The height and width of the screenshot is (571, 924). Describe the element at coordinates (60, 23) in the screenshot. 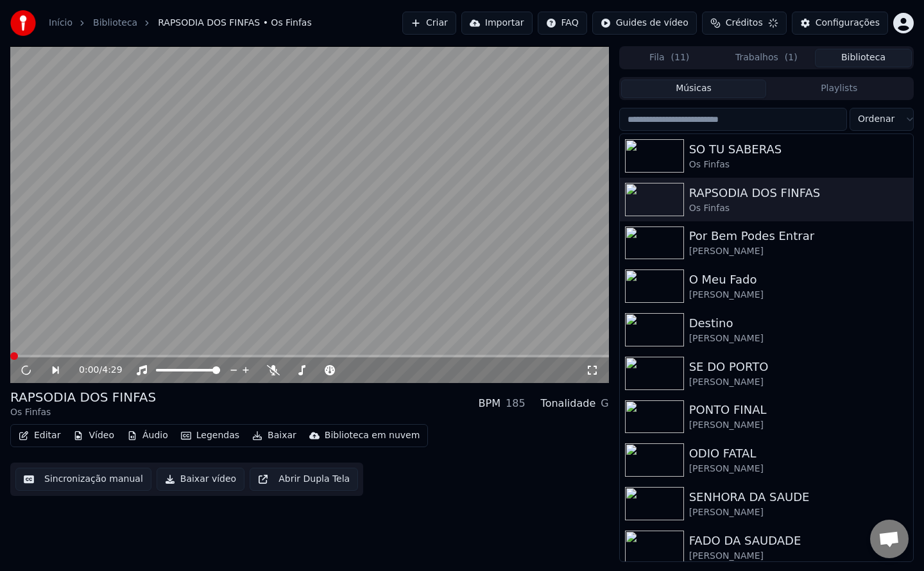

I see `a: Início` at that location.